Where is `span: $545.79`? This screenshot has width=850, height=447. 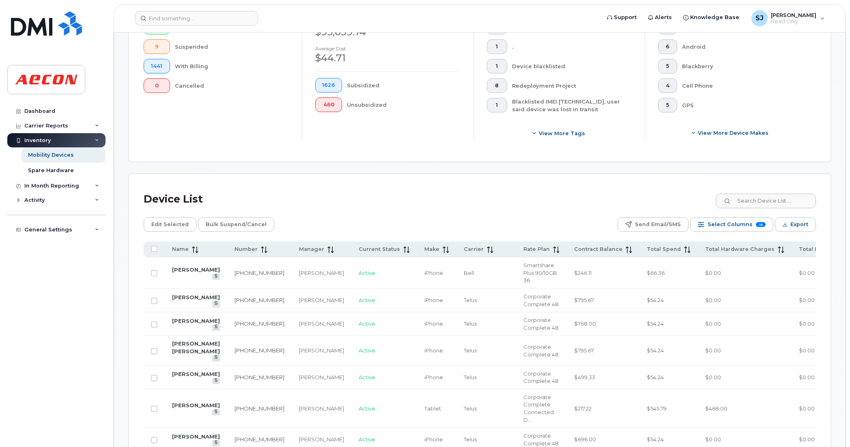 span: $545.79 is located at coordinates (656, 408).